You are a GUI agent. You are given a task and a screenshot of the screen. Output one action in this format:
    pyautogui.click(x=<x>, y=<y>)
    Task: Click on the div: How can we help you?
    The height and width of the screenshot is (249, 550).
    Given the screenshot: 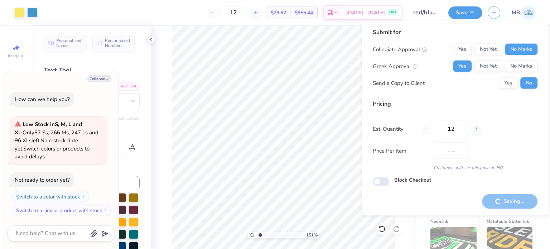 What is the action you would take?
    pyautogui.click(x=42, y=99)
    